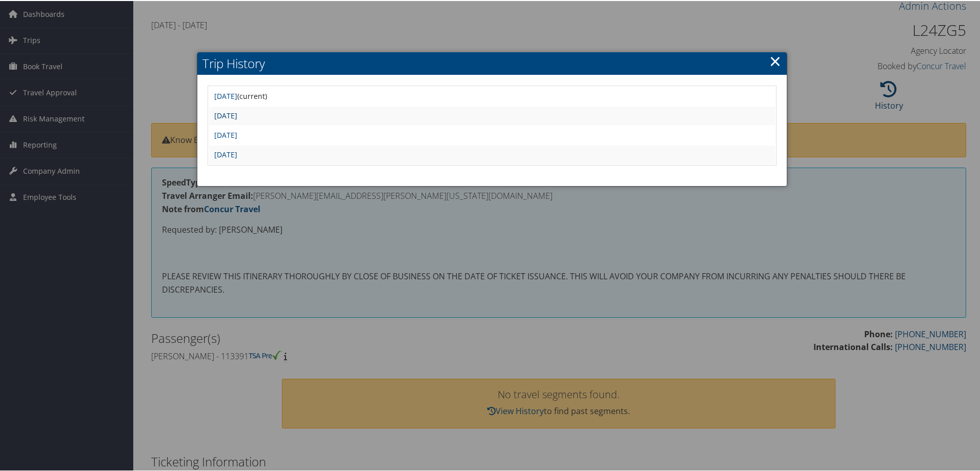 This screenshot has width=980, height=471. I want to click on td: (current), so click(492, 96).